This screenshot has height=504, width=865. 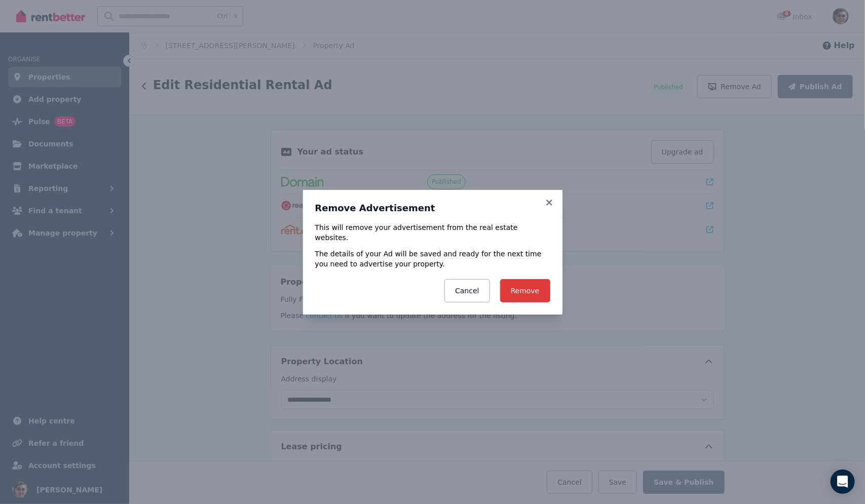 I want to click on button: Cancel, so click(x=467, y=291).